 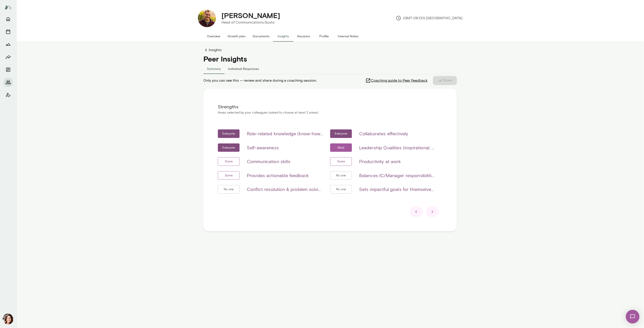 What do you see at coordinates (330, 68) in the screenshot?
I see `div: responses-tab` at bounding box center [330, 68].